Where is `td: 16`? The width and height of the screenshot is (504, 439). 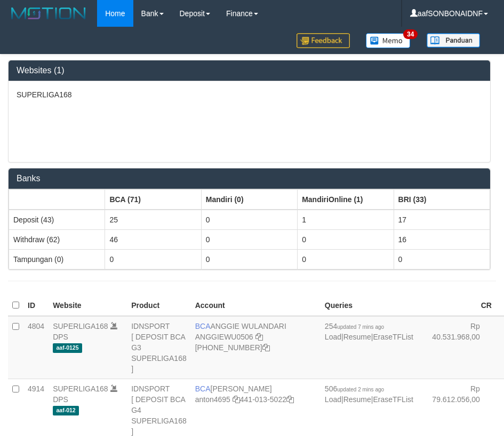 td: 16 is located at coordinates (442, 239).